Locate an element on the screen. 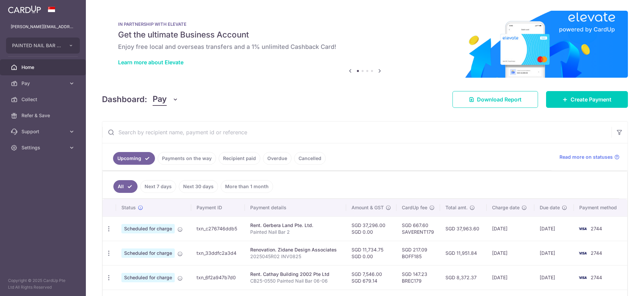  a: Create Payment is located at coordinates (587, 99).